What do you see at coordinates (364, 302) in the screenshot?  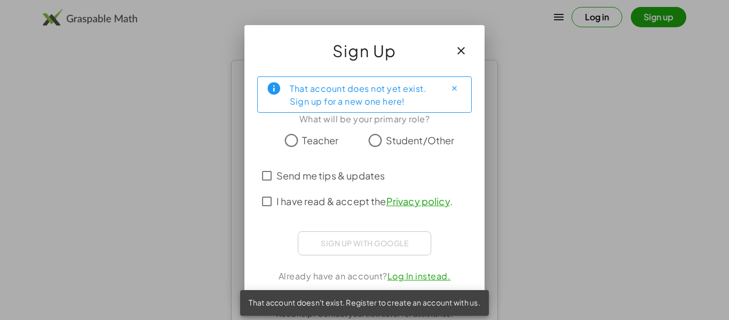 I see `div: That account doesn't exist. Register to create an account with us.` at bounding box center [364, 302].